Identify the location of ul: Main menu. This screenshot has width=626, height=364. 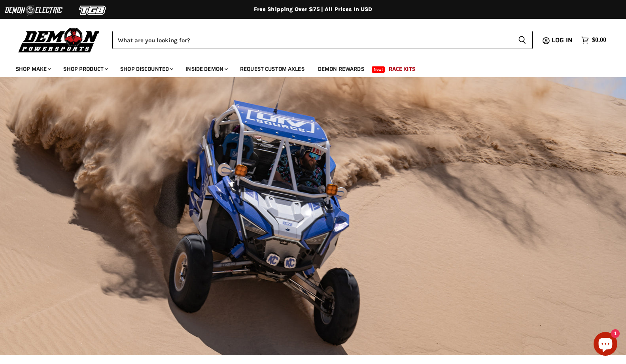
(306, 67).